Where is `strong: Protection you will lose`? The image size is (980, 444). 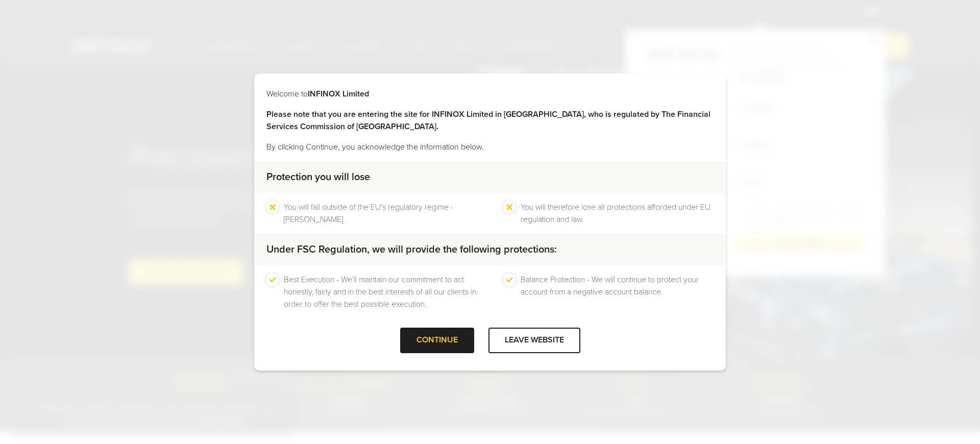
strong: Protection you will lose is located at coordinates (318, 177).